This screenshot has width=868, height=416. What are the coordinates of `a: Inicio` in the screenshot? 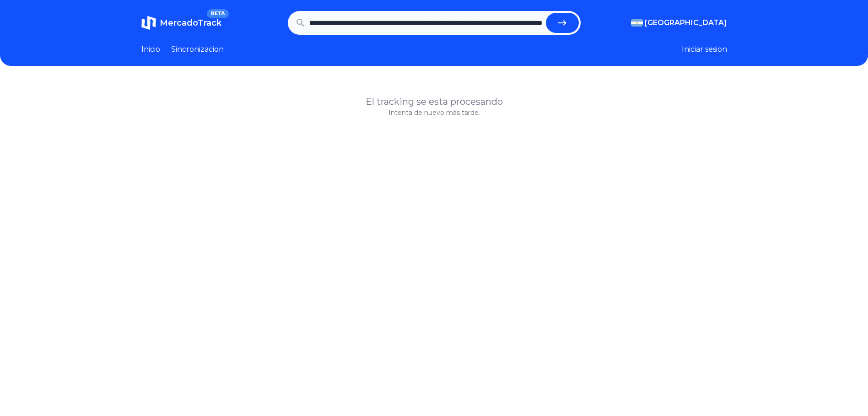 It's located at (150, 49).